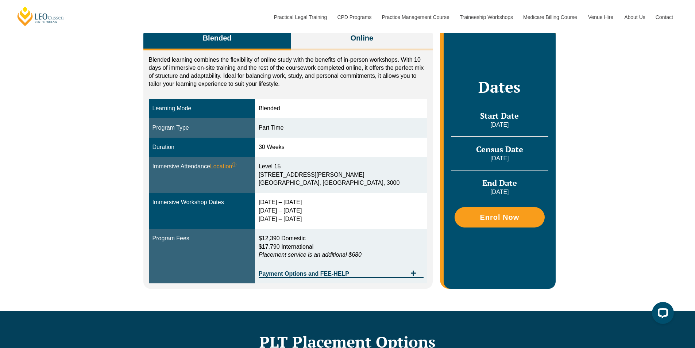  What do you see at coordinates (282, 238) in the screenshot?
I see `span: $12,390 Domestic` at bounding box center [282, 238].